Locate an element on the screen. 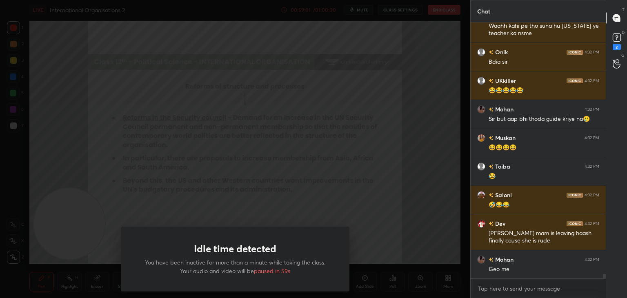 The height and width of the screenshot is (298, 627). span: paused in 59s is located at coordinates (272, 271).